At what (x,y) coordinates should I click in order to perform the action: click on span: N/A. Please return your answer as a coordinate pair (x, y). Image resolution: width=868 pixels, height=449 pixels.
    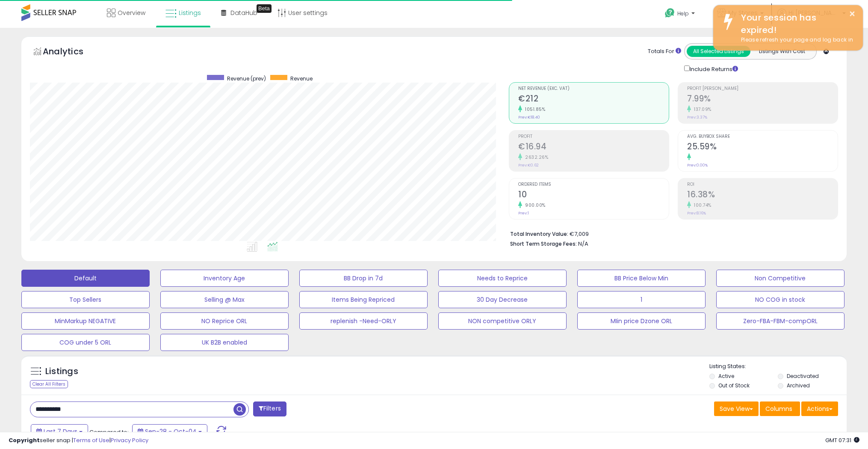
    Looking at the image, I should click on (583, 243).